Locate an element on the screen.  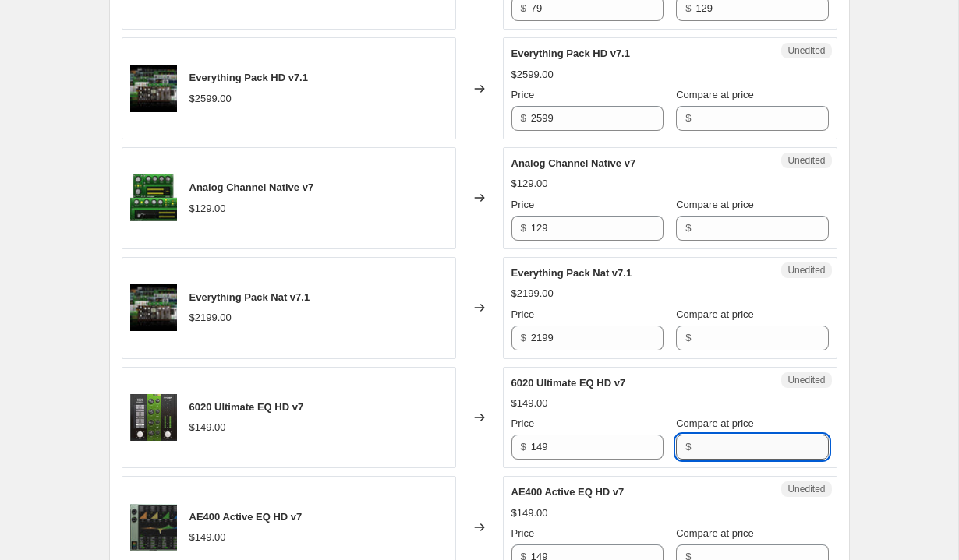
img: Imagem22-10-2024as17.15_11a73ad1-20ba-4f5d-9234-4b8ab1922eb7_80x.jpg is located at coordinates (153, 308).